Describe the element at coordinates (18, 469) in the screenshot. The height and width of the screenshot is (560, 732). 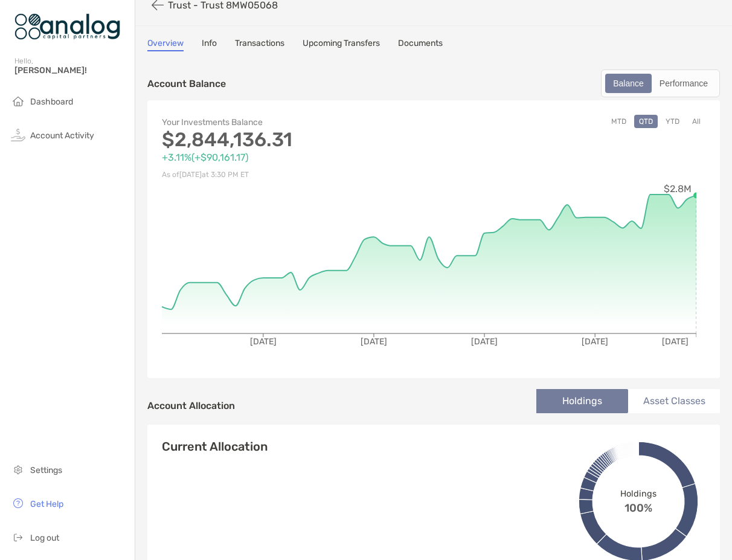
I see `img: settings icon` at that location.